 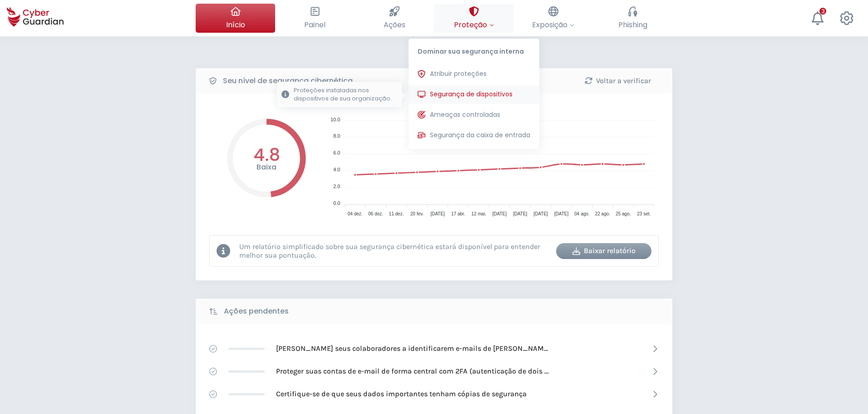 I want to click on tspan: 2.0, so click(x=336, y=186).